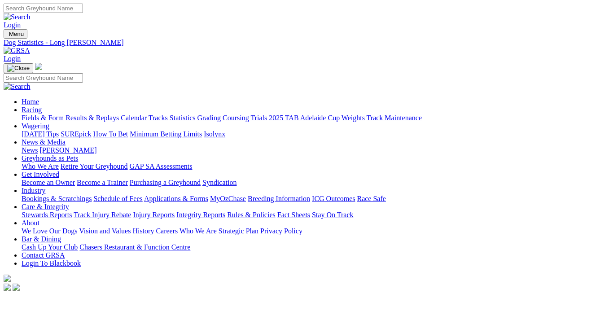 The image size is (600, 311). What do you see at coordinates (309, 134) in the screenshot?
I see `div: Wagering` at bounding box center [309, 134].